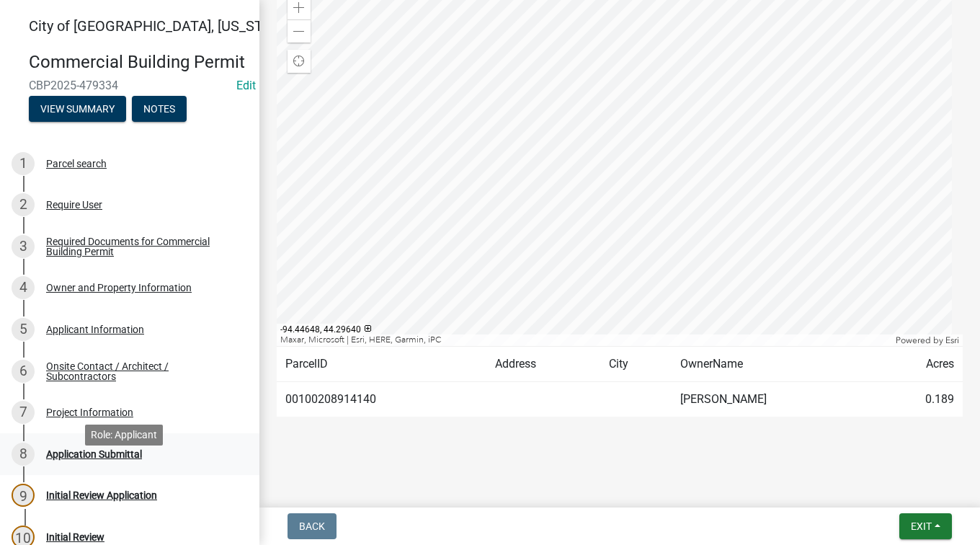 Image resolution: width=980 pixels, height=545 pixels. I want to click on wm-modal-confirm: Summary, so click(77, 110).